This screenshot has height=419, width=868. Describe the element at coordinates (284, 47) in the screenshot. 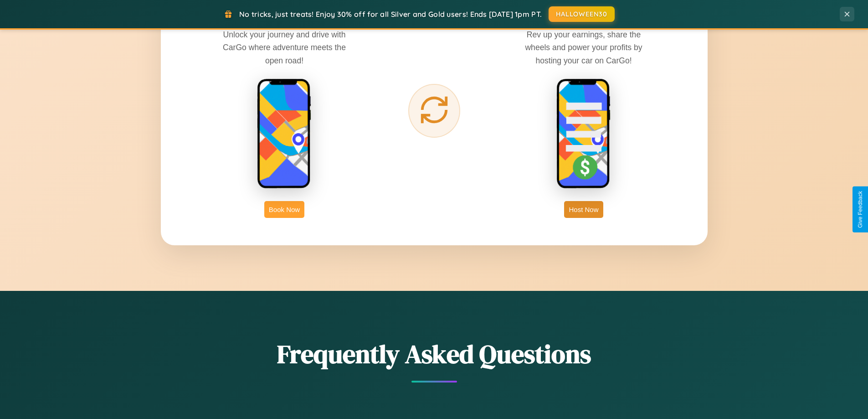

I see `p: Unlock your journey and drive with CarGo where adventure meets the open road!` at that location.